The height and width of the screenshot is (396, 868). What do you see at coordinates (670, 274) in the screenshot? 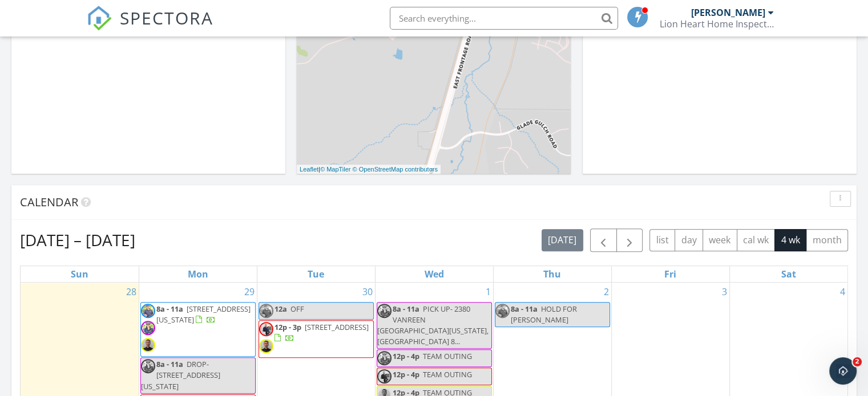
I see `a: Friday` at bounding box center [670, 274].